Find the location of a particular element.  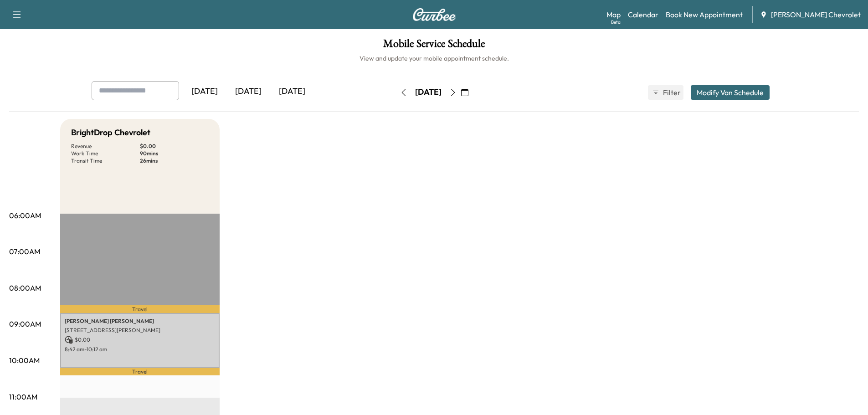

p: 10:00AM is located at coordinates (24, 360).